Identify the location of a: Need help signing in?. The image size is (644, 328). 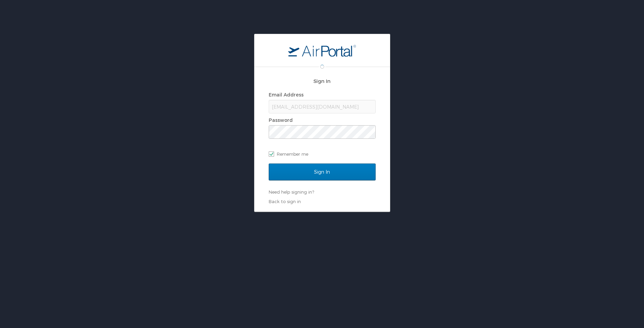
(291, 192).